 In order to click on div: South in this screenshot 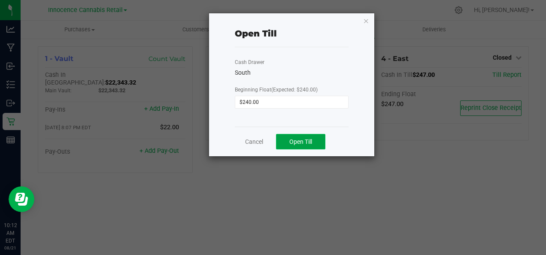, I will do `click(292, 73)`.